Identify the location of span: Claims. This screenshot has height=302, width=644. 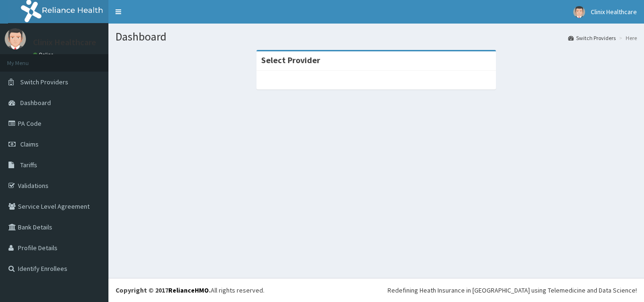
(29, 144).